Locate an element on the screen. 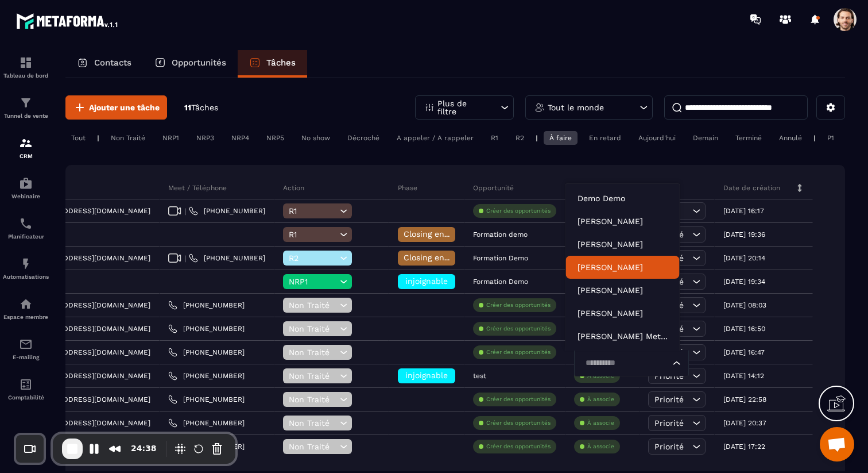  p: Ayoub Khouakhi is located at coordinates (623, 244).